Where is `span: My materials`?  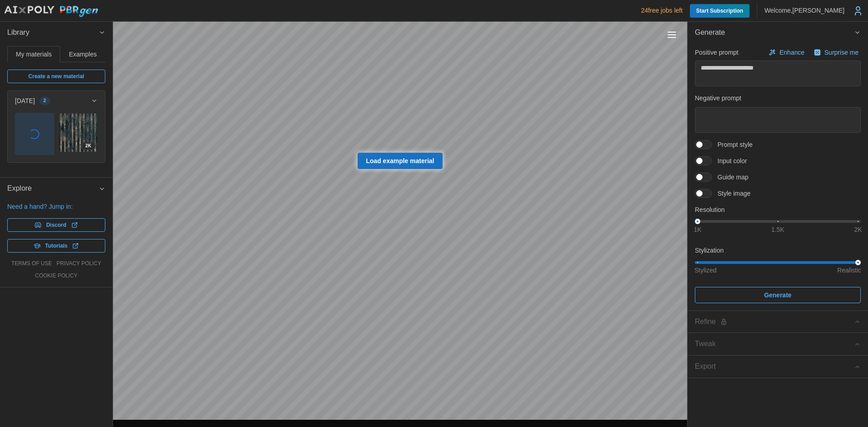
span: My materials is located at coordinates (33, 55).